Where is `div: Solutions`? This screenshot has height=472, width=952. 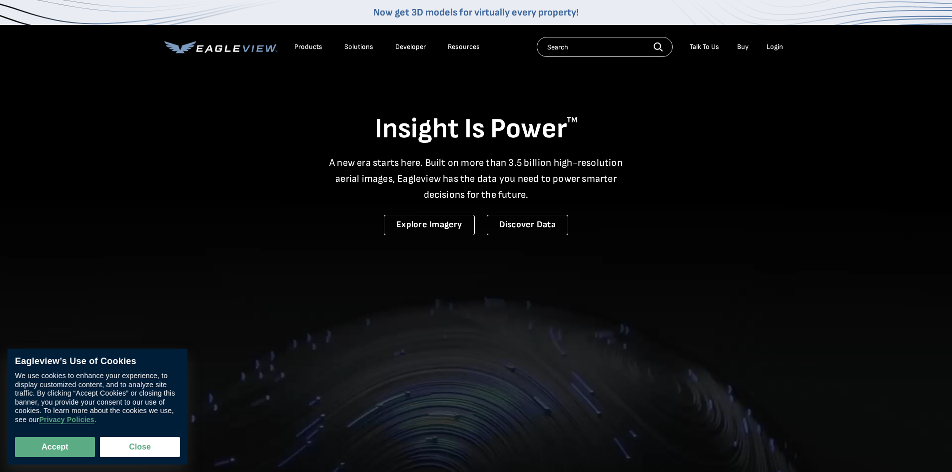 div: Solutions is located at coordinates (359, 47).